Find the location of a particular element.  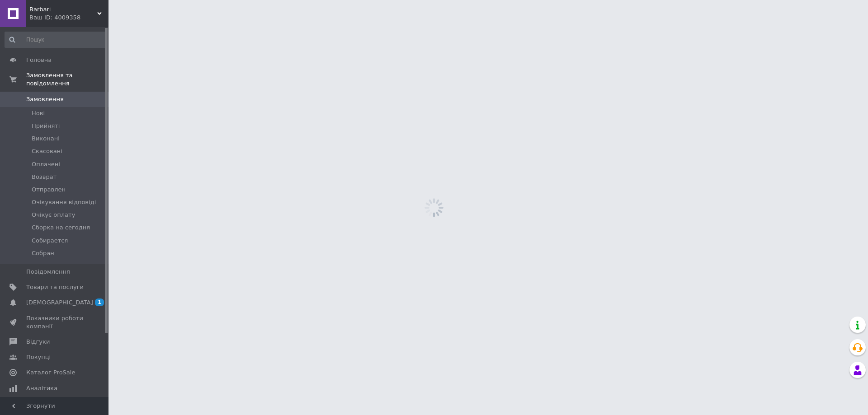

span: Замовлення та повідомлення is located at coordinates (68, 80).